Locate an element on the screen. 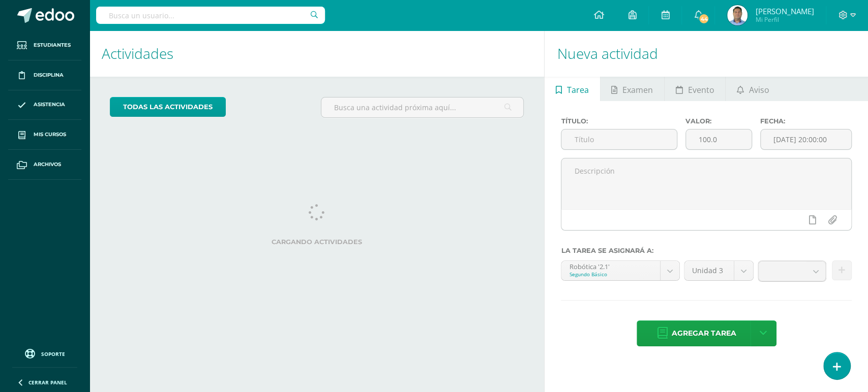 The width and height of the screenshot is (868, 392). a: Mis cursos is located at coordinates (45, 135).